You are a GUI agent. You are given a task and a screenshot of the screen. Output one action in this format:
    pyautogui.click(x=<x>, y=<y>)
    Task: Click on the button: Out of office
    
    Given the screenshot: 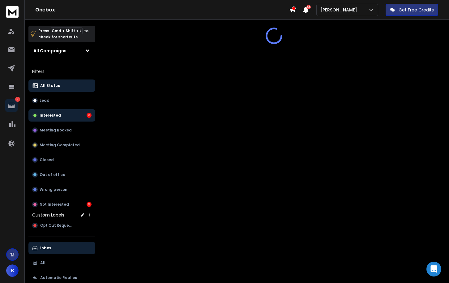 What is the action you would take?
    pyautogui.click(x=62, y=175)
    